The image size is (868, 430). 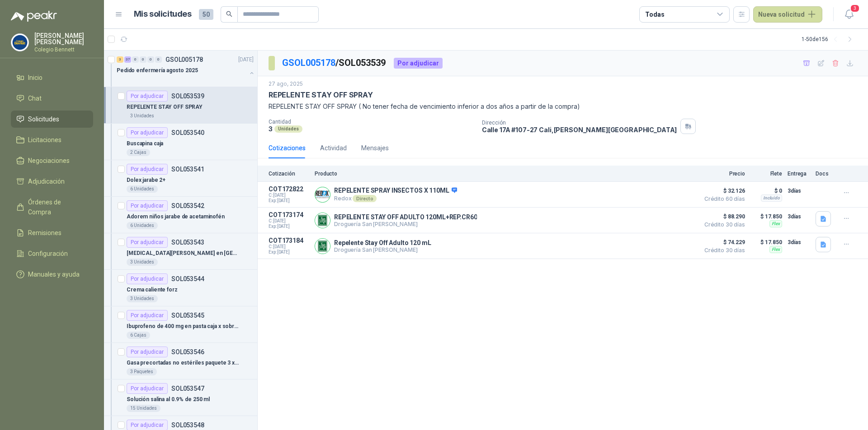 What do you see at coordinates (854, 8) in the screenshot?
I see `span: 3` at bounding box center [854, 8].